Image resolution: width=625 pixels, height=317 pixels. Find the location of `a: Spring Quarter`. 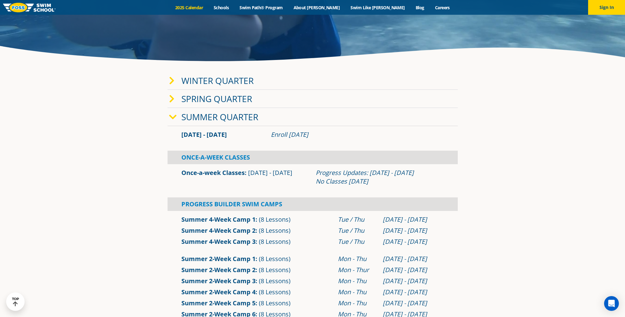

a: Spring Quarter is located at coordinates (217, 99).